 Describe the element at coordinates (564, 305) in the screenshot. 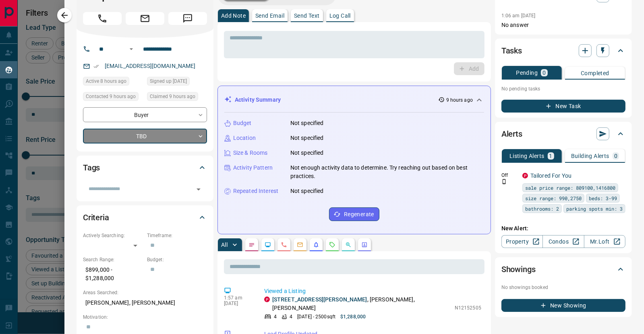

I see `button: New Showing` at that location.